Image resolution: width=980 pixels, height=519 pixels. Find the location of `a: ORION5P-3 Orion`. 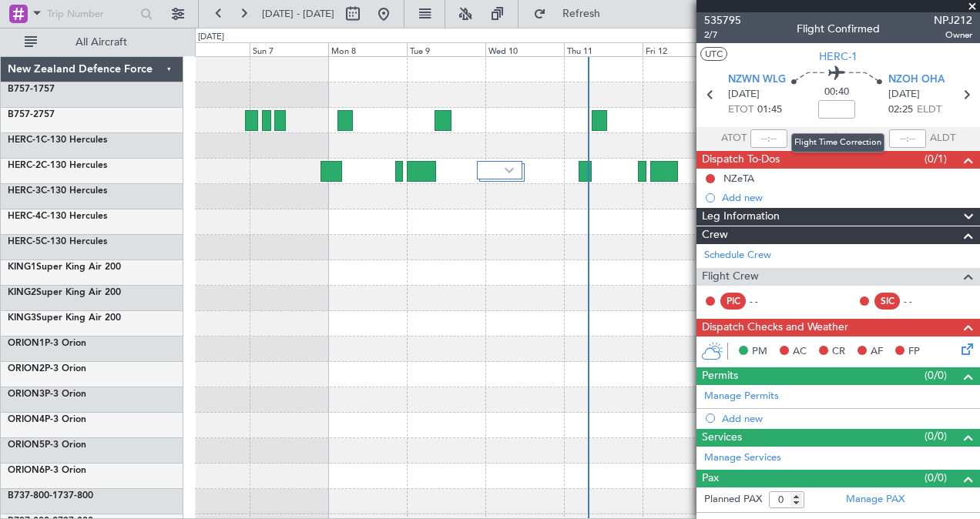

a: ORION5P-3 Orion is located at coordinates (47, 445).